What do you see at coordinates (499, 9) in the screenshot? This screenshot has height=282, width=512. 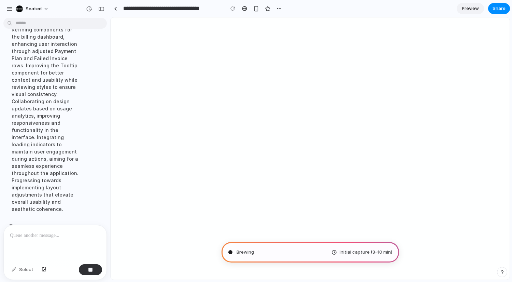 I see `button: Share` at bounding box center [499, 9].